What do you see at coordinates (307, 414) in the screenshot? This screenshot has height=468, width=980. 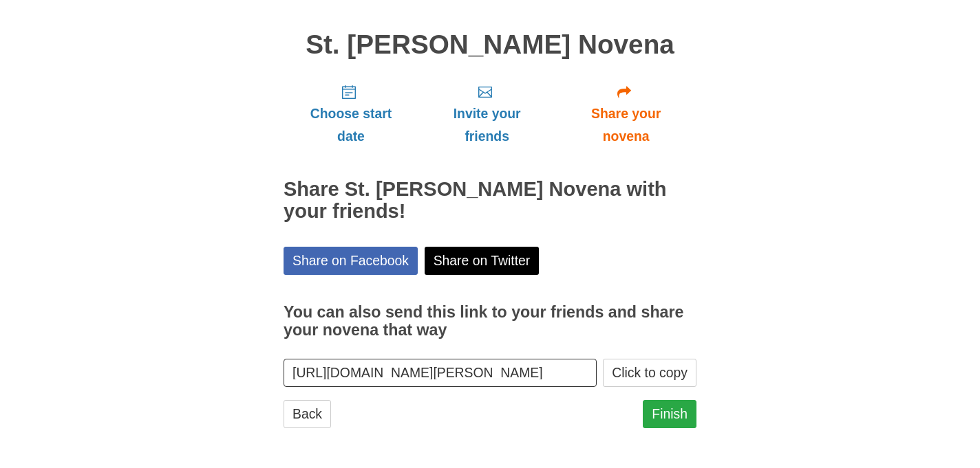 I see `a: Back` at bounding box center [307, 414].